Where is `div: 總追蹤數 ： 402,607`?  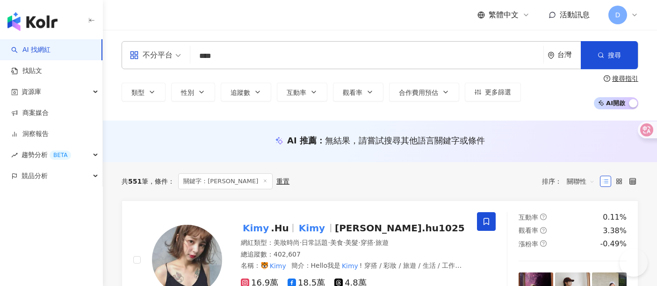
div: 總追蹤數 ： 402,607 is located at coordinates (353, 255).